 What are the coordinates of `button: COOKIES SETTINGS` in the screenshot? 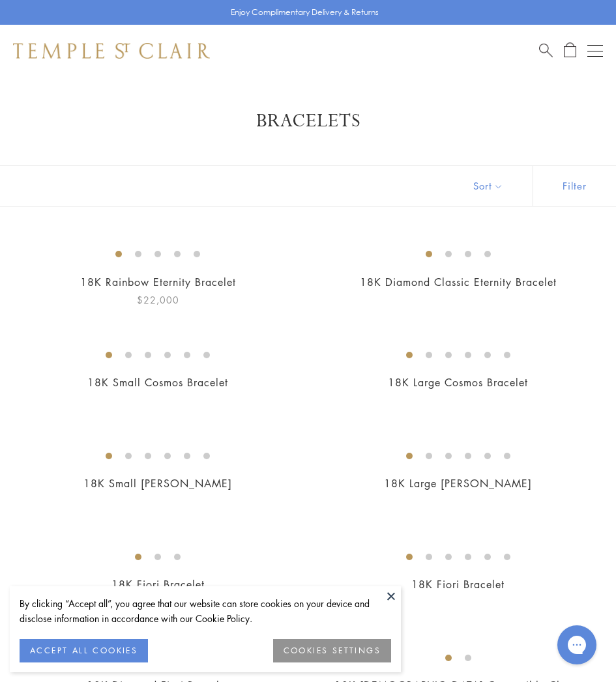 It's located at (332, 651).